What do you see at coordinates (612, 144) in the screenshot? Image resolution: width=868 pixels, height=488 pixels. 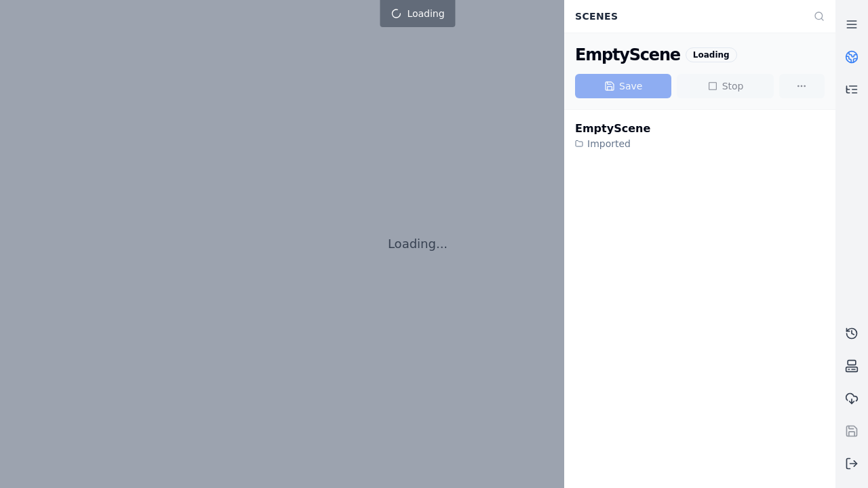 I see `div: Imported` at bounding box center [612, 144].